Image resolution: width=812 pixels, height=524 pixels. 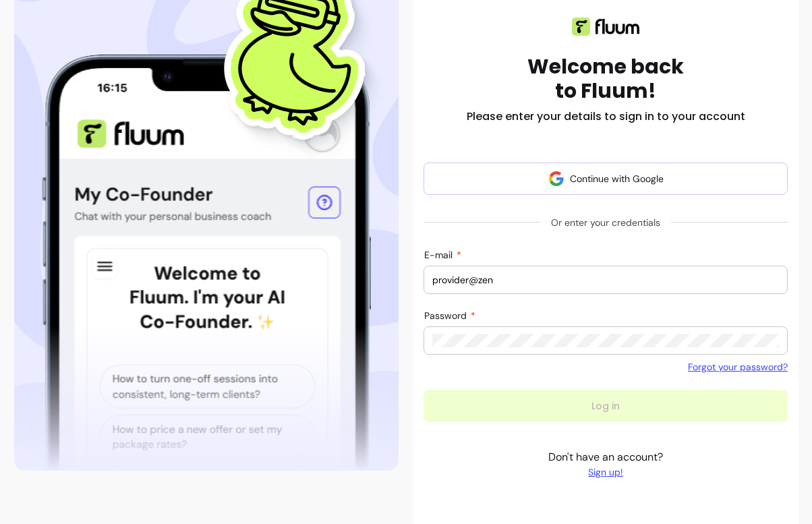 What do you see at coordinates (605, 117) in the screenshot?
I see `h2: Please enter your details to sign in to your account` at bounding box center [605, 117].